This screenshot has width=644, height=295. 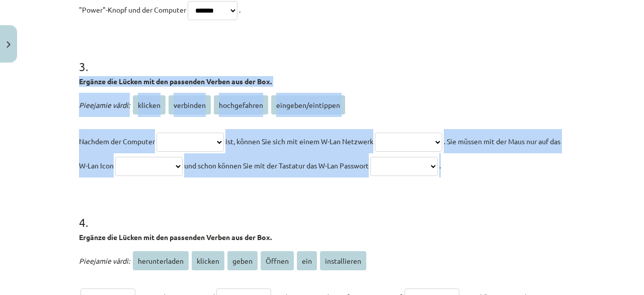 What do you see at coordinates (276, 166) in the screenshot?
I see `span: und schon können Sie mit der Tastatur das W-Lan Passwort` at bounding box center [276, 166].